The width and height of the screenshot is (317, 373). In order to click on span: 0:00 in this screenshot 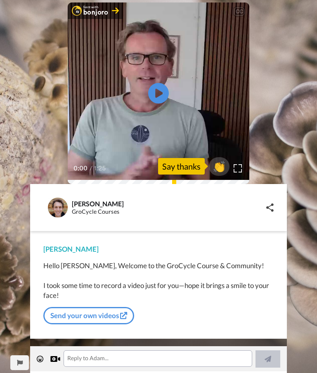, I will do `click(81, 169)`.